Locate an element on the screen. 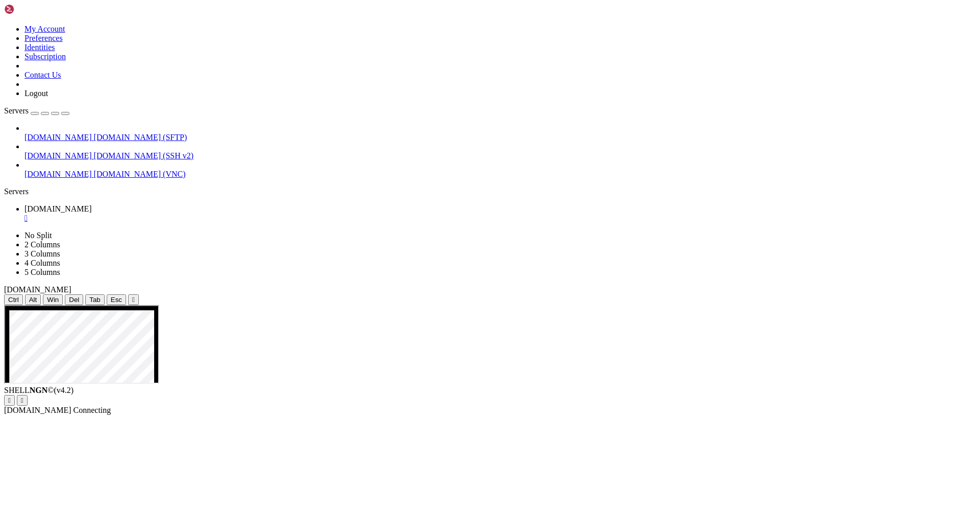 The width and height of the screenshot is (980, 511). div: Servers is located at coordinates (490, 192).